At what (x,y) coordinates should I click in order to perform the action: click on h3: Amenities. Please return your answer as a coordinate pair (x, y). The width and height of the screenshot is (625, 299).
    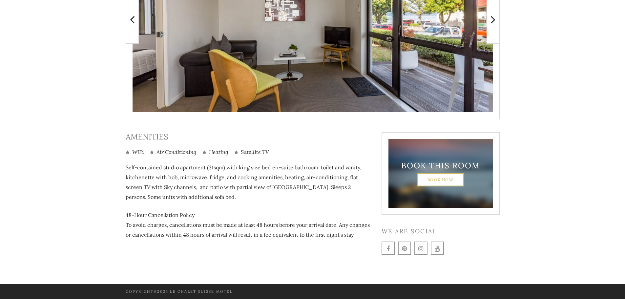
    Looking at the image, I should click on (249, 137).